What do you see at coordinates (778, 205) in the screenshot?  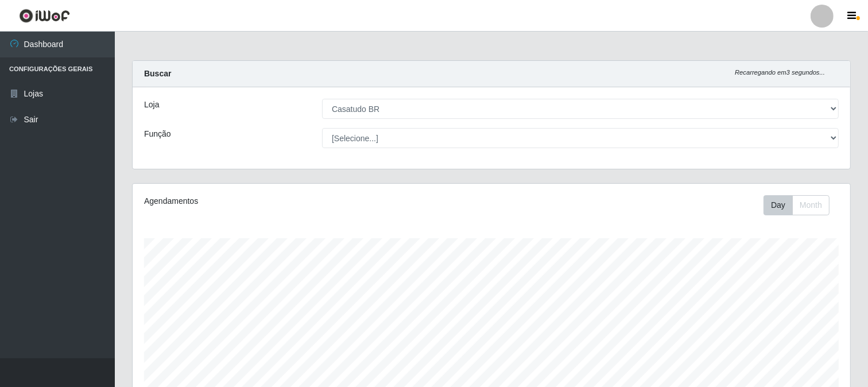 I see `button: Day` at bounding box center [778, 205].